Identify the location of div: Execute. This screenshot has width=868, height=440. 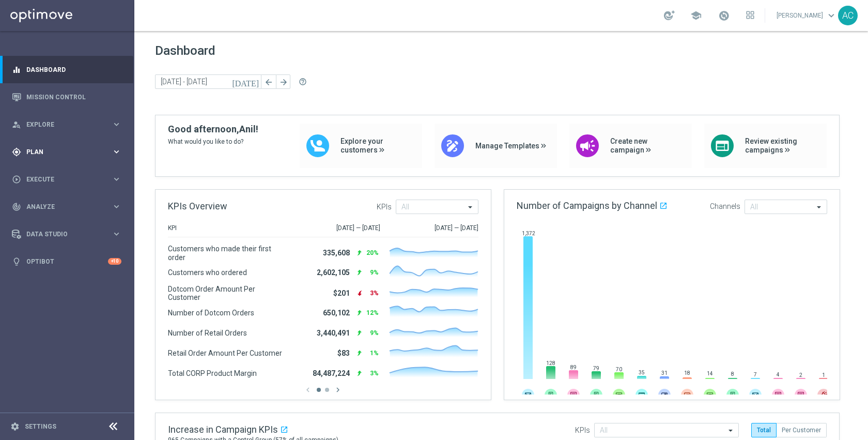
(62, 179).